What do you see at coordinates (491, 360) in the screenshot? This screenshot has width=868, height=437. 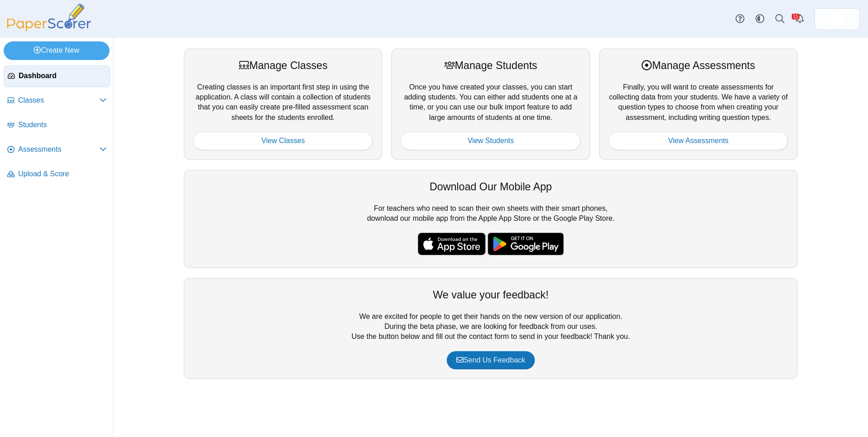 I see `span: Send Us Feedback` at bounding box center [491, 360].